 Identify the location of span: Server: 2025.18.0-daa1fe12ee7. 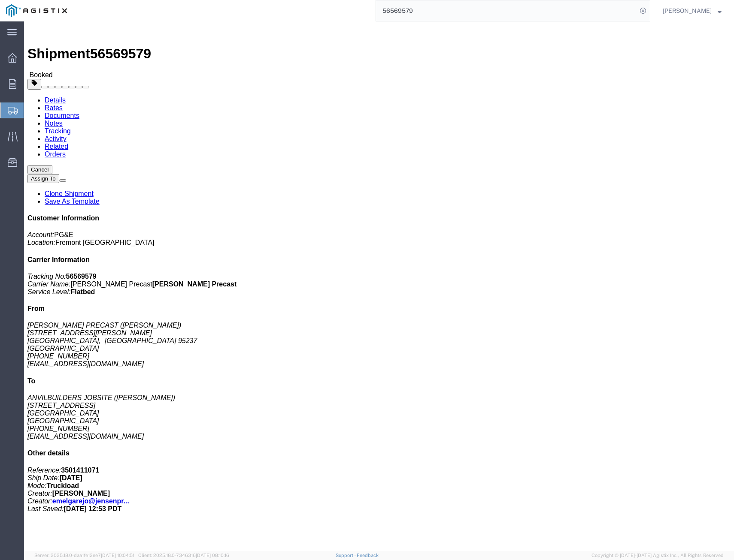
(84, 556).